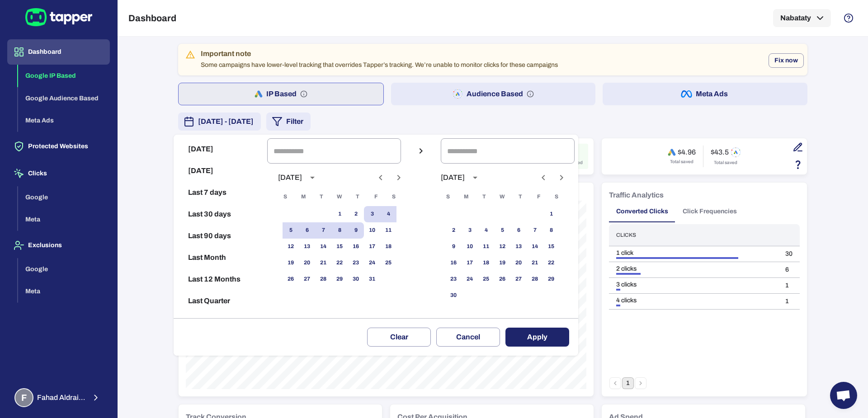  What do you see at coordinates (468, 337) in the screenshot?
I see `button: Cancel` at bounding box center [468, 337].